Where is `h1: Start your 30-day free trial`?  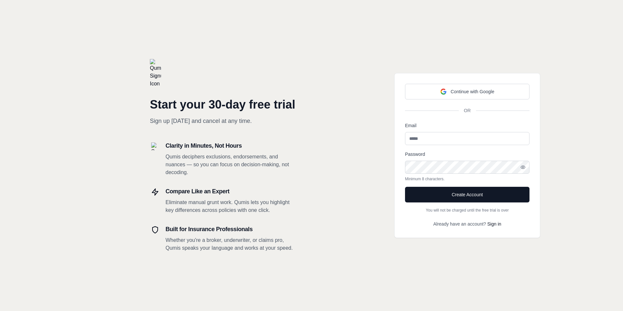 h1: Start your 30-day free trial is located at coordinates (223, 105).